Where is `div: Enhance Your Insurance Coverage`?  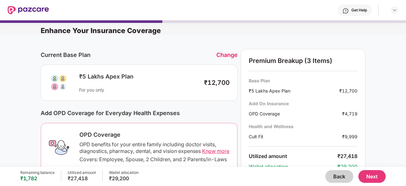
div: Enhance Your Insurance Coverage is located at coordinates (223, 31).